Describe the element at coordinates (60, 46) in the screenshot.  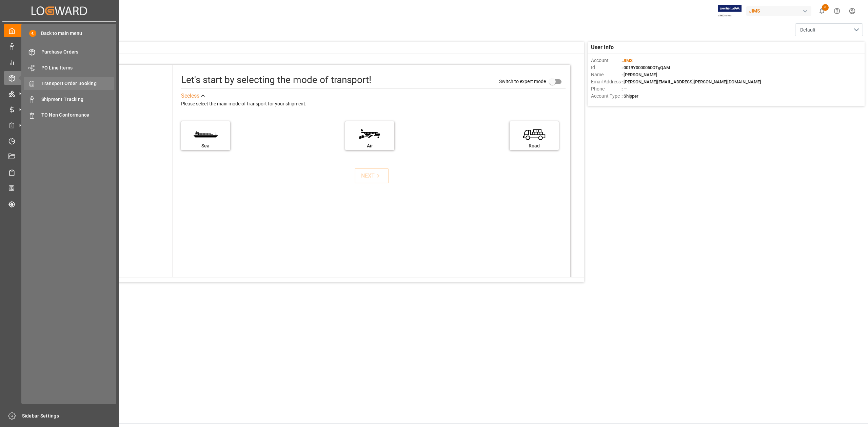
I see `a: Data Management` at that location.